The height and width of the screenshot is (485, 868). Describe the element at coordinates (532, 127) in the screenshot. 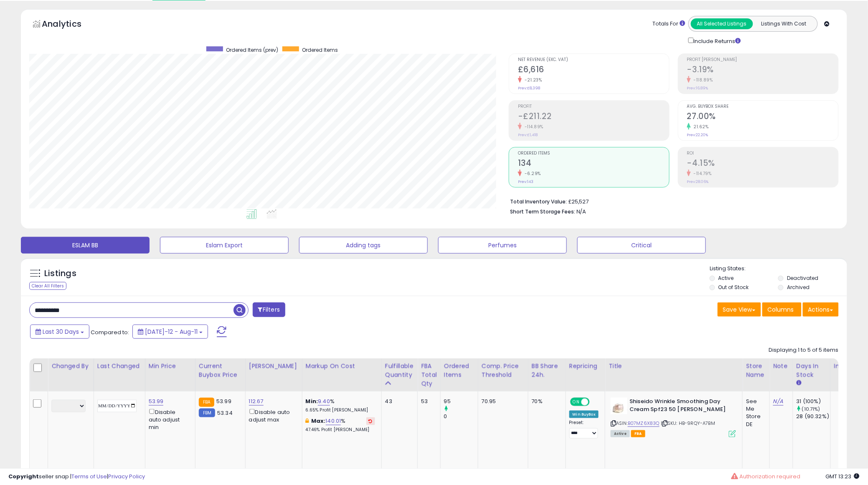

I see `small: -114.89%` at that location.